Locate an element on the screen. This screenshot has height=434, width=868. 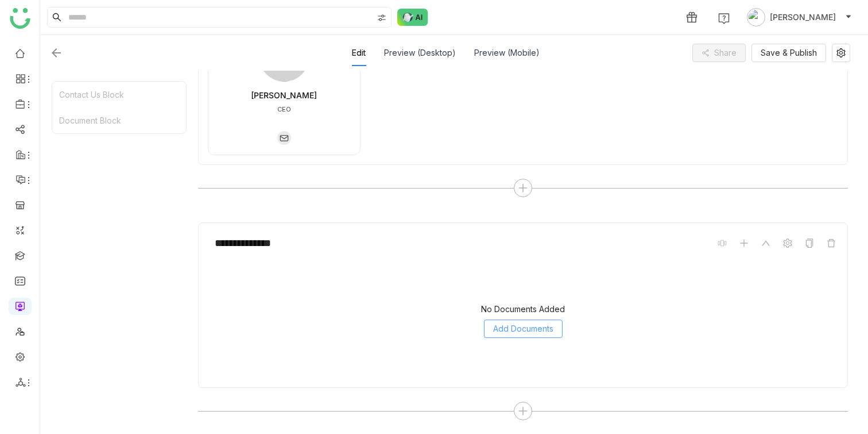
img: back.svg is located at coordinates (56, 53).